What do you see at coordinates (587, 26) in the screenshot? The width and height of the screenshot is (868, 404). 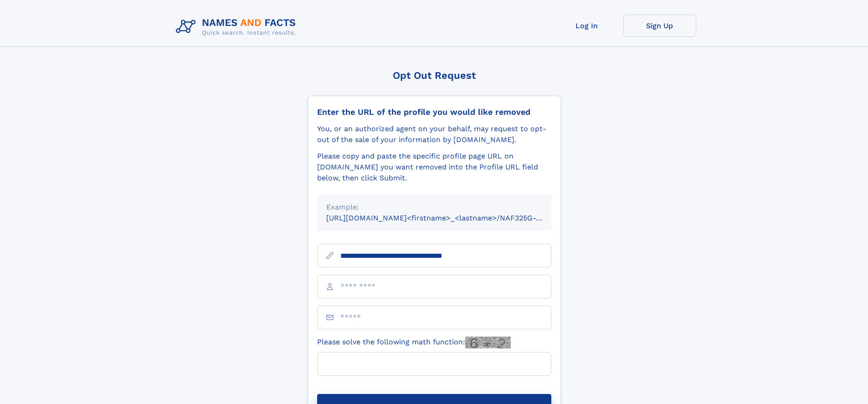 I see `a: Log In` at bounding box center [587, 26].